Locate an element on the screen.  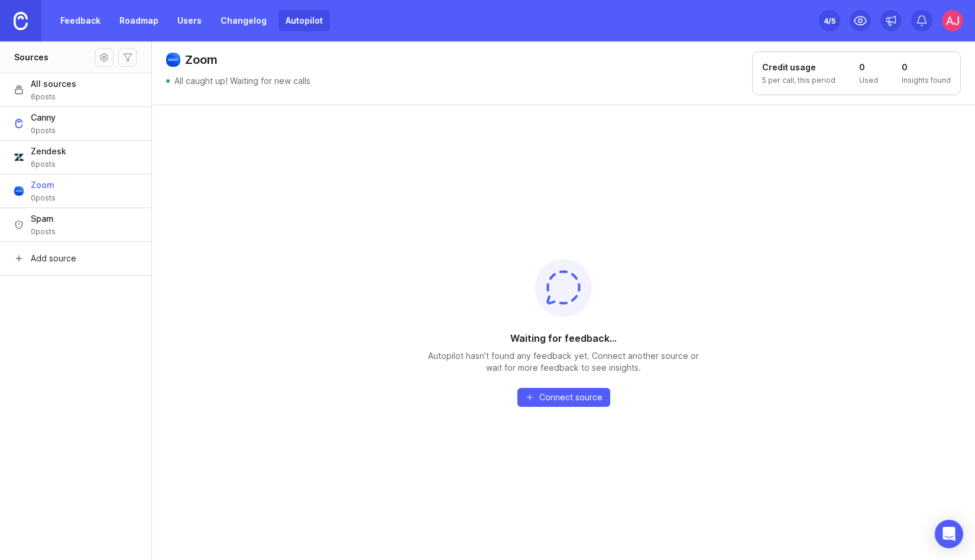
a: Connect source is located at coordinates (564, 397).